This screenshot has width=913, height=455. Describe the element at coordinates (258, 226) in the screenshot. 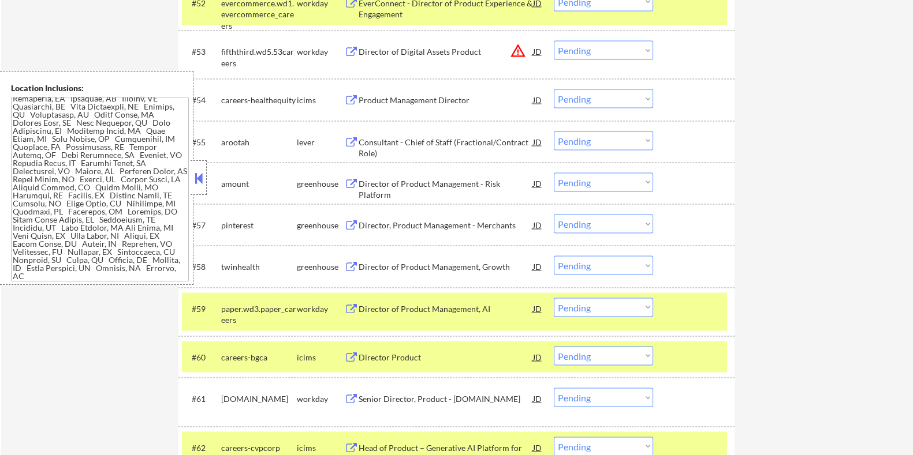

I see `div: pinterest` at that location.